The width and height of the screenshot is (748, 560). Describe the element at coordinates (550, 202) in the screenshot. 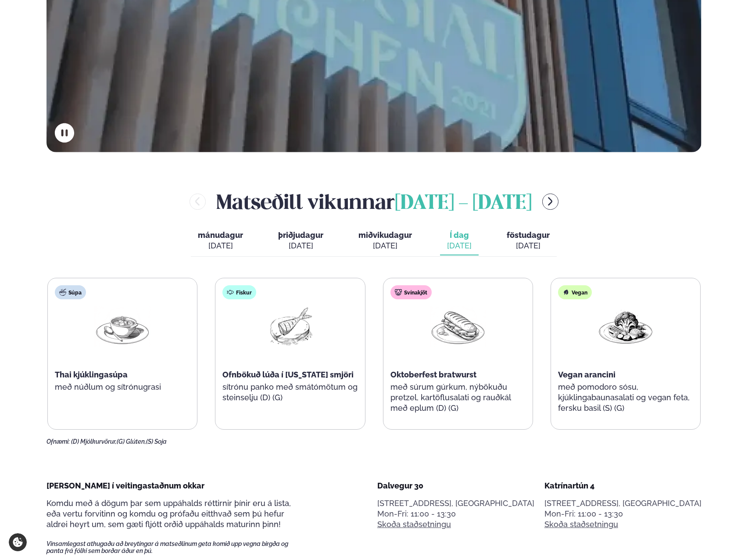

I see `button: menu-btn-right` at that location.